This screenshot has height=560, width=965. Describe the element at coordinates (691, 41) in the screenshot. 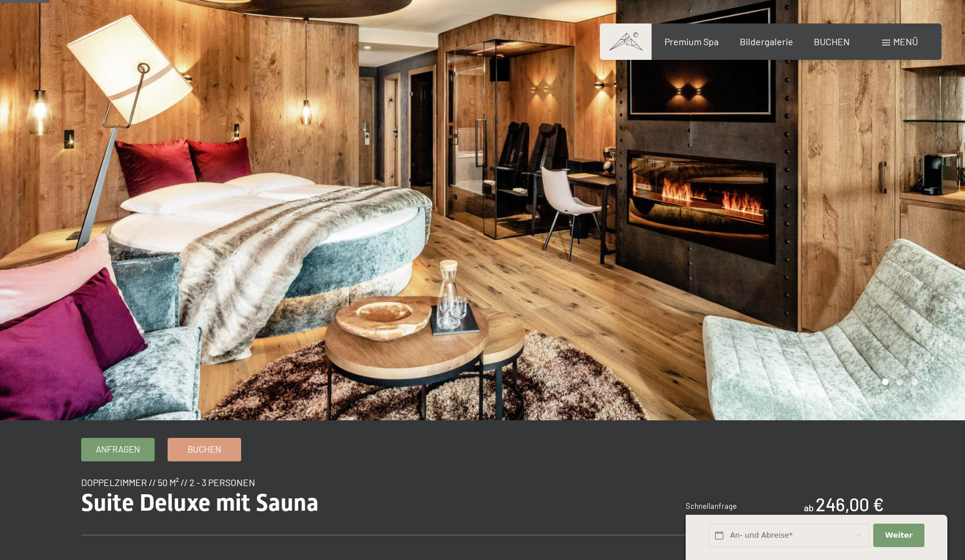

I see `span: Premium Spa` at that location.